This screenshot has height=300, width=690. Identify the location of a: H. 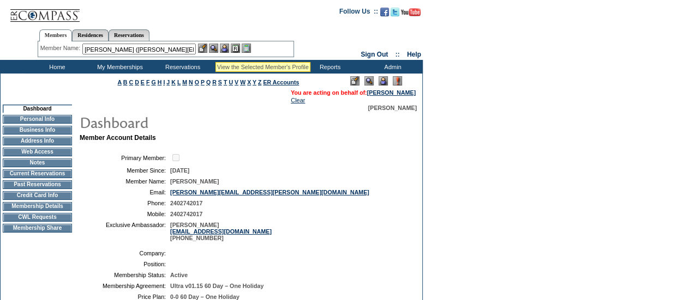
(160, 82).